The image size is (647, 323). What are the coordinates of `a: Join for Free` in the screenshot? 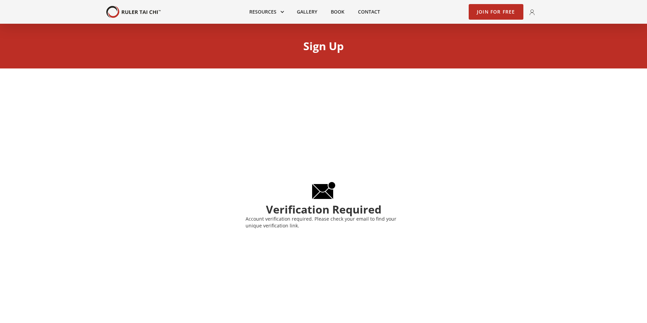 It's located at (496, 12).